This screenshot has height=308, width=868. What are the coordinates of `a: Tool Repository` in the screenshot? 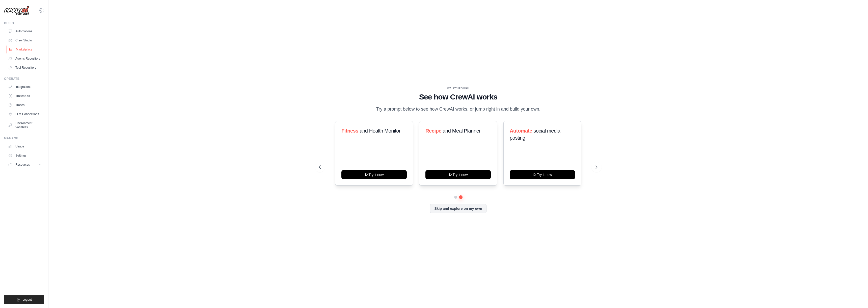 It's located at (25, 68).